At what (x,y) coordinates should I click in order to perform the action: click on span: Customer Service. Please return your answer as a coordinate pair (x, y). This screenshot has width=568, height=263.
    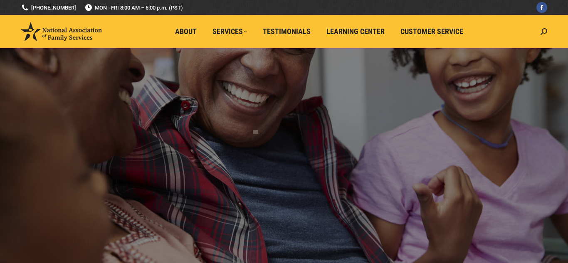
    Looking at the image, I should click on (432, 32).